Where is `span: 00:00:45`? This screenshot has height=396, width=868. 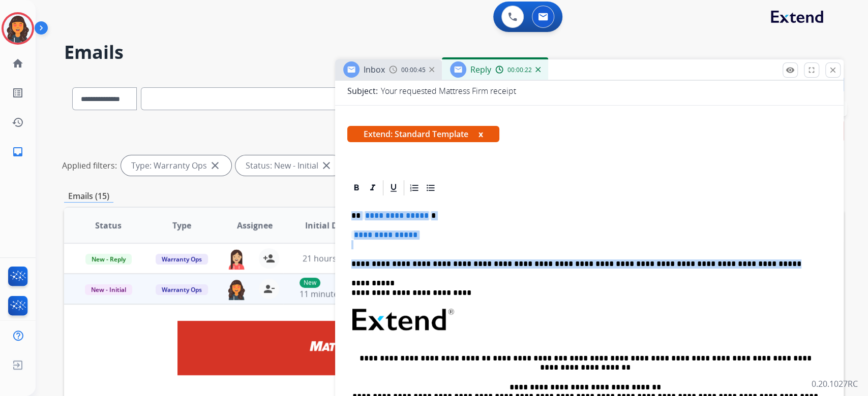
span: 00:00:45 is located at coordinates (414, 70).